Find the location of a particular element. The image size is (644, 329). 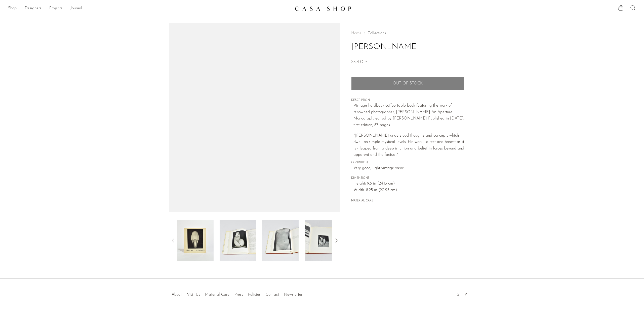

a: Visit Us is located at coordinates (194, 295).